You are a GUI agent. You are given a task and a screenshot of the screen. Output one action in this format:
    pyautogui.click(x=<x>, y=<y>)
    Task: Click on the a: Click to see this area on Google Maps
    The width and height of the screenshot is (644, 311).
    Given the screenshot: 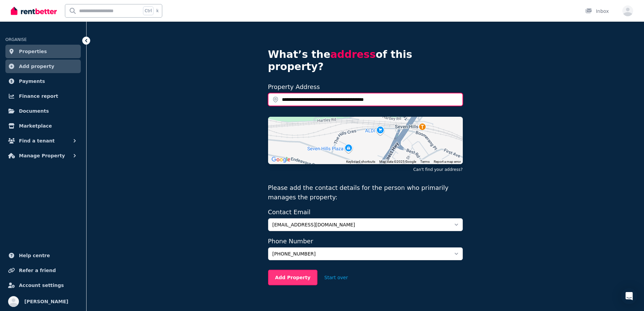 What is the action you would take?
    pyautogui.click(x=281, y=160)
    